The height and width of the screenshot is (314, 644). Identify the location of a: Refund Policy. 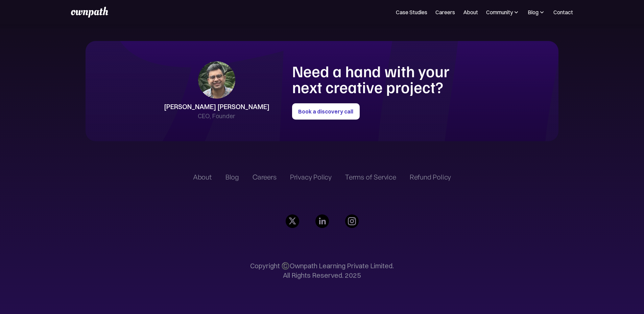
(430, 177).